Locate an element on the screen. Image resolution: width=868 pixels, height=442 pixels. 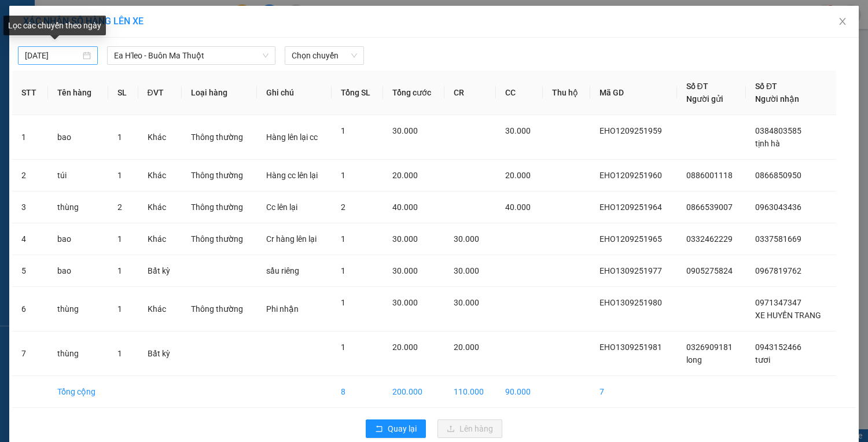
span: EHO1209251965 is located at coordinates (631, 239).